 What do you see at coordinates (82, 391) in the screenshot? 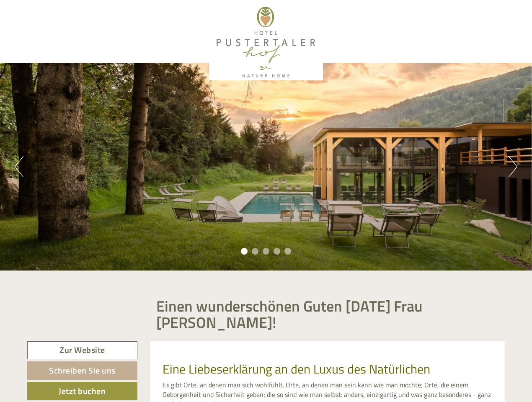
I see `a: Jetzt buchen` at bounding box center [82, 391].